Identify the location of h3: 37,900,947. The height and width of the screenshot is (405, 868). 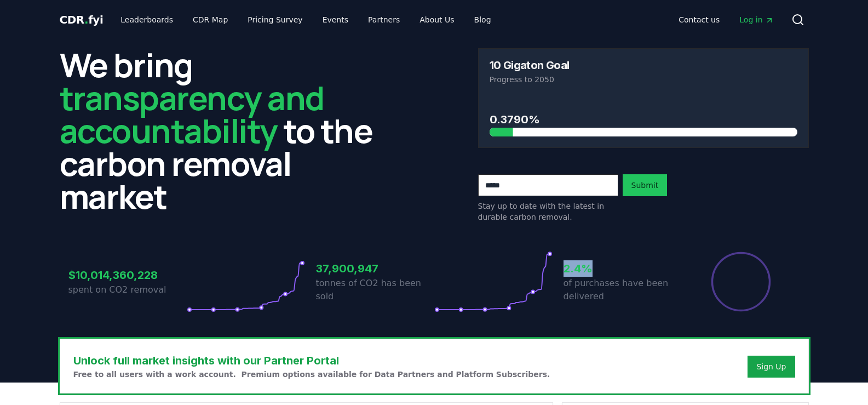
(375, 269).